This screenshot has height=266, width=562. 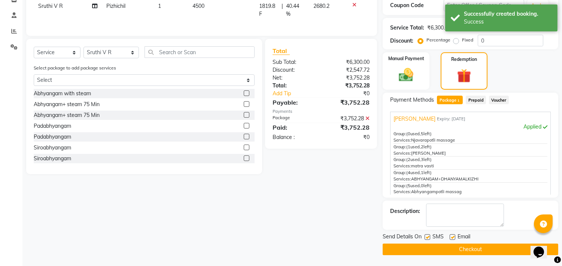 I want to click on a: Add Tip, so click(x=298, y=94).